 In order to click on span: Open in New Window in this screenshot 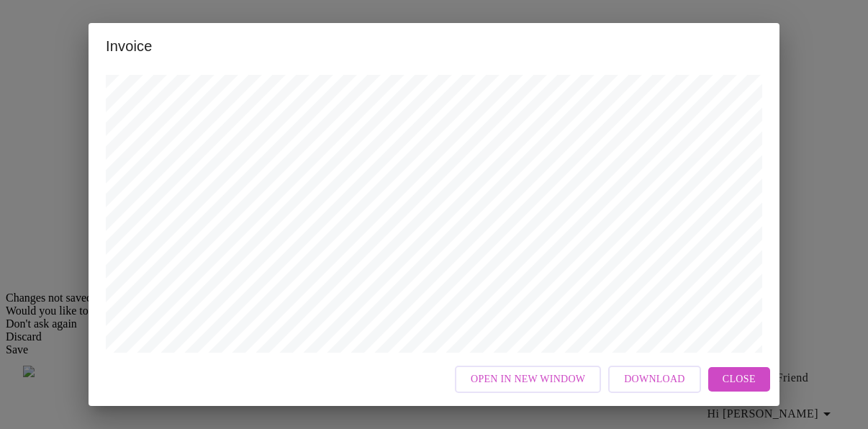, I will do `click(527, 379)`.